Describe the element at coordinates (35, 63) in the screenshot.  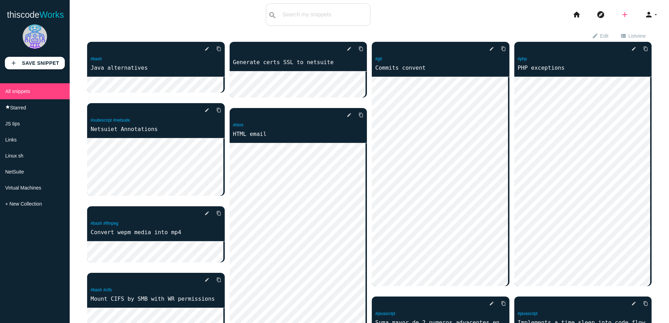
I see `a: addSave Snippet` at that location.